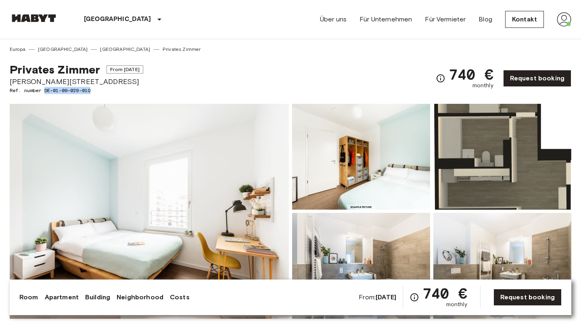 This screenshot has height=328, width=581. Describe the element at coordinates (485, 19) in the screenshot. I see `a: Blog` at that location.